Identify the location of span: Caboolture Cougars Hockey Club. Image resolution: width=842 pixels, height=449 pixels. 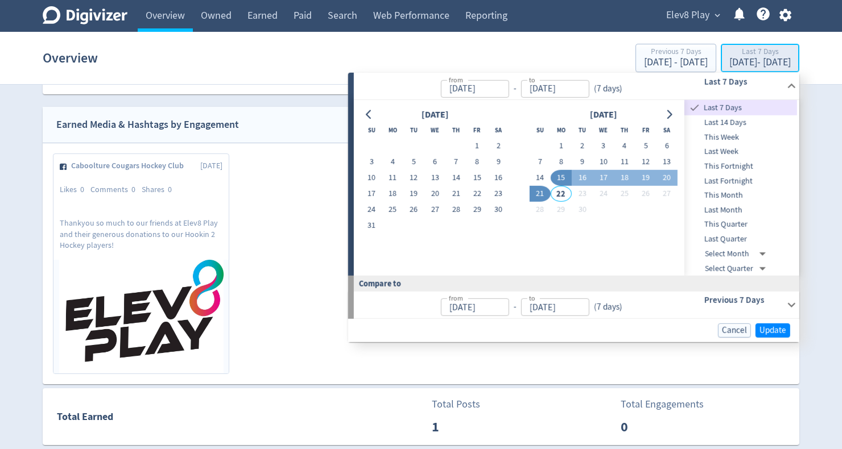
(130, 166).